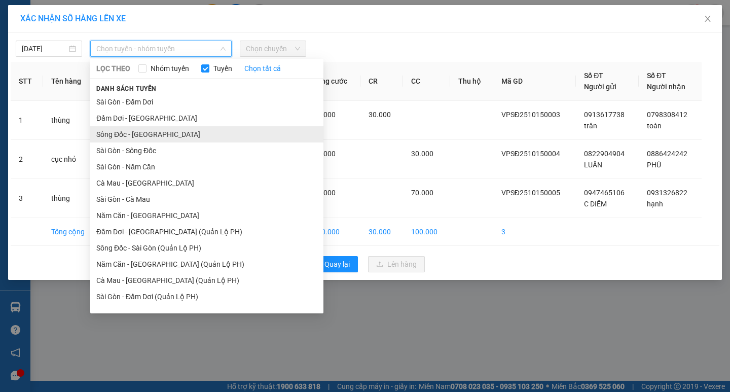  I want to click on li: Sông Đốc - Sài Gòn (Quản Lộ PH), so click(207, 248).